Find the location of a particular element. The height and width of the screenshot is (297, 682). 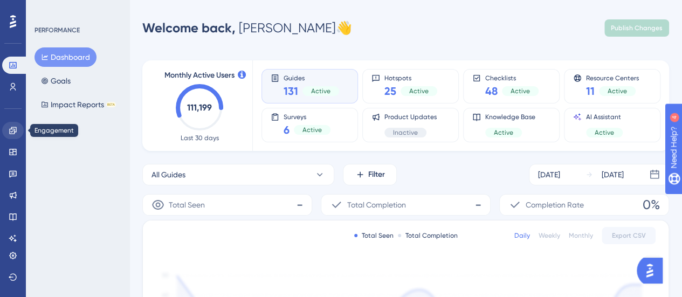

button: Dashboard is located at coordinates (65, 57).